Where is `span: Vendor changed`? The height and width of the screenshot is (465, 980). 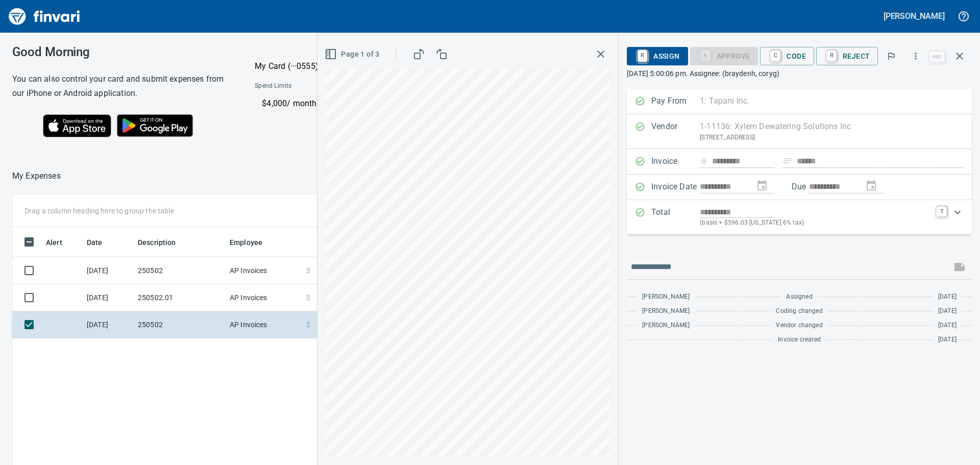
span: Vendor changed is located at coordinates (799, 326).